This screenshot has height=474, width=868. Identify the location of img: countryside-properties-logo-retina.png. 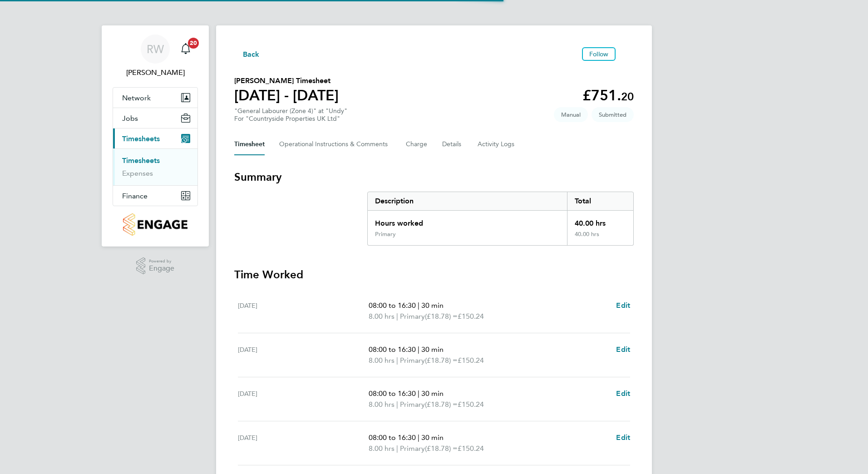
(155, 224).